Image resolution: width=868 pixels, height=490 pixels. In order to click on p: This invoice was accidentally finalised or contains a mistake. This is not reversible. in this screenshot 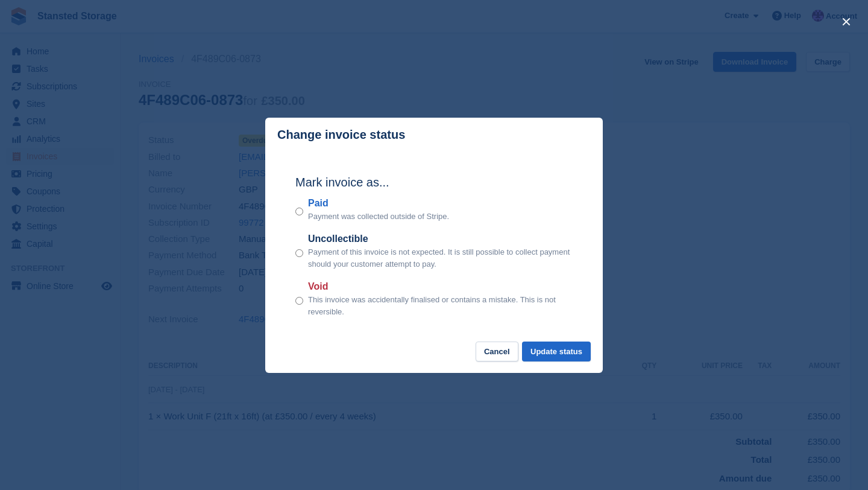, I will do `click(440, 305)`.